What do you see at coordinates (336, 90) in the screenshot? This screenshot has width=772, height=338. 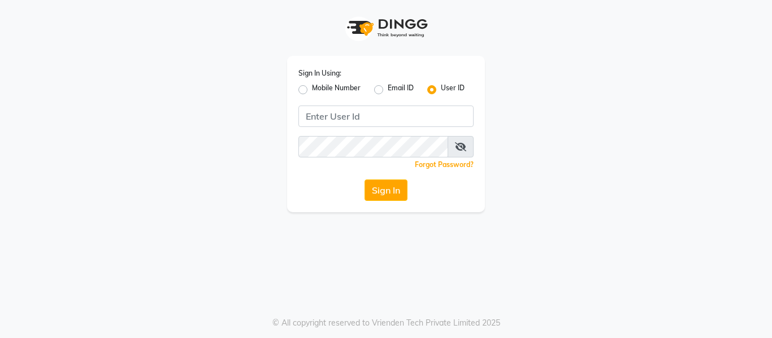 I see `label: Mobile Number` at bounding box center [336, 90].